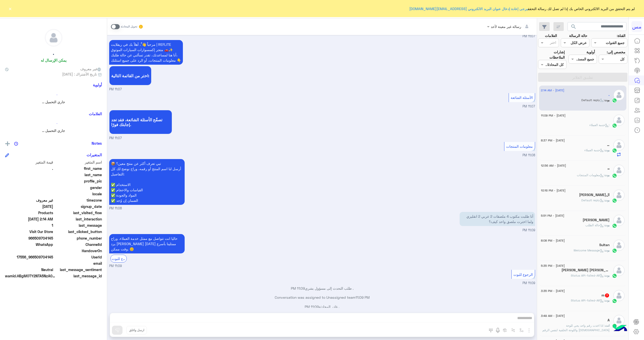 This screenshot has width=644, height=340. What do you see at coordinates (576, 327) in the screenshot?
I see `span: اذا اخذت رقم واحد يجي للوحة الامامية واللوحة الخلفية لنفس الرقم` at bounding box center [576, 327].